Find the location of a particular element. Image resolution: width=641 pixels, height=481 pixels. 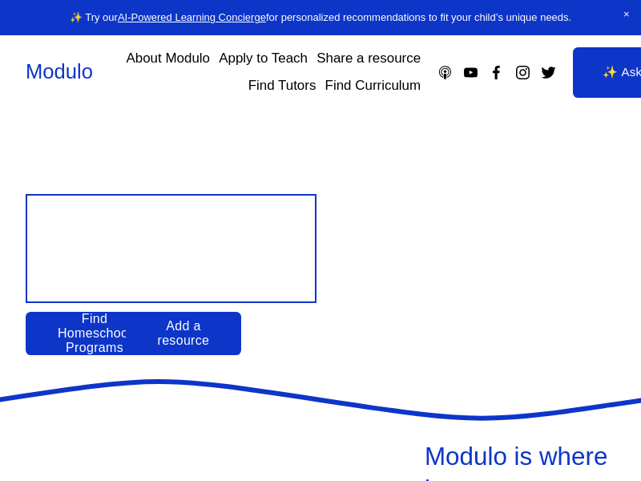

a: Find Tutors is located at coordinates (282, 86).